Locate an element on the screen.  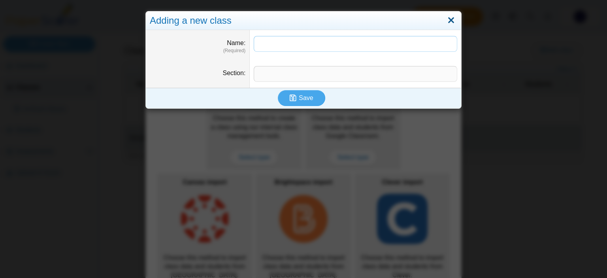
span: Save is located at coordinates (306, 98).